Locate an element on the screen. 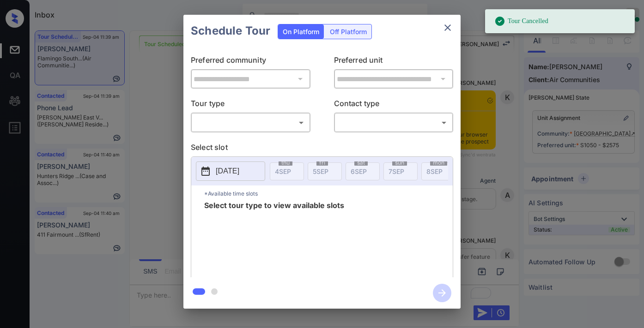  div: On Platform is located at coordinates (301, 32).